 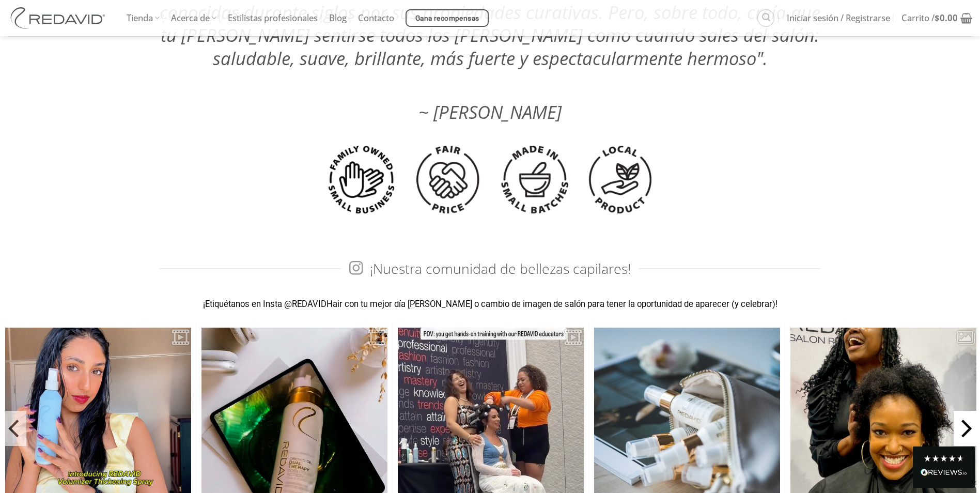 I want to click on bdi: 0.00, so click(x=946, y=17).